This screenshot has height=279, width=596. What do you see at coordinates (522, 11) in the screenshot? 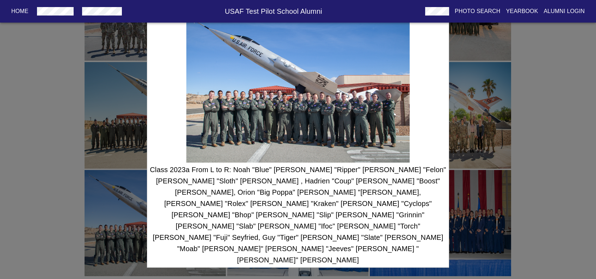
I see `p: Yearbook` at bounding box center [522, 11].